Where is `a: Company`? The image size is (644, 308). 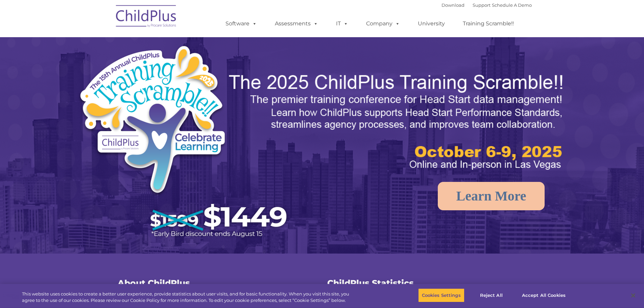 a: Company is located at coordinates (383, 24).